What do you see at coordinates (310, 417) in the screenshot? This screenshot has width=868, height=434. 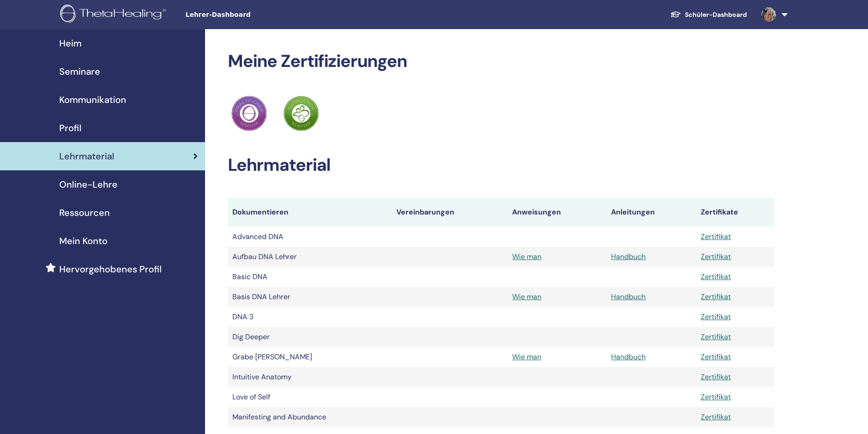 I see `td: Manifesting and Abundance` at bounding box center [310, 417].